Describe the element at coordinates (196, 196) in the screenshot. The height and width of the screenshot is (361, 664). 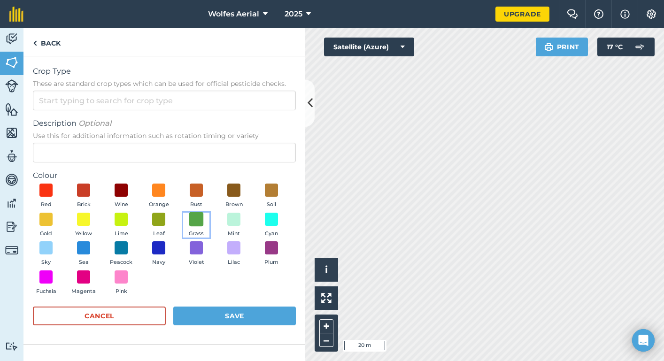
I see `button: Rust` at that location.